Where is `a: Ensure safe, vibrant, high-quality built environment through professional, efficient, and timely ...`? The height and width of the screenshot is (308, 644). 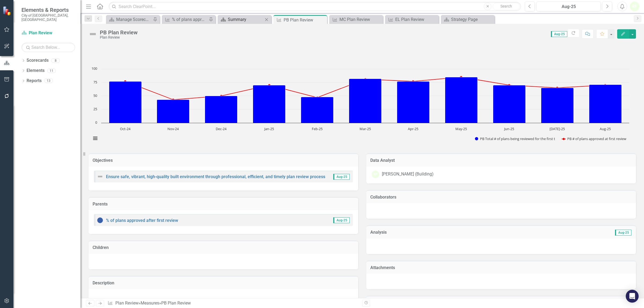
a: Ensure safe, vibrant, high-quality built environment through professional, efficient, and timely ... is located at coordinates (216, 177).